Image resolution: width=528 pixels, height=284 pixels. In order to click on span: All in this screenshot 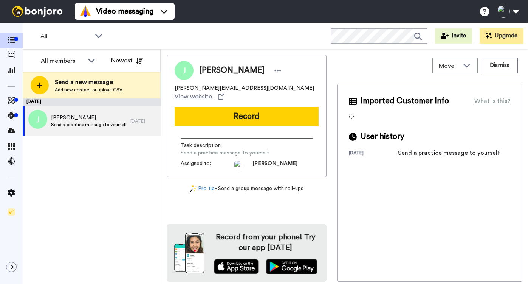, I will do `click(66, 36)`.